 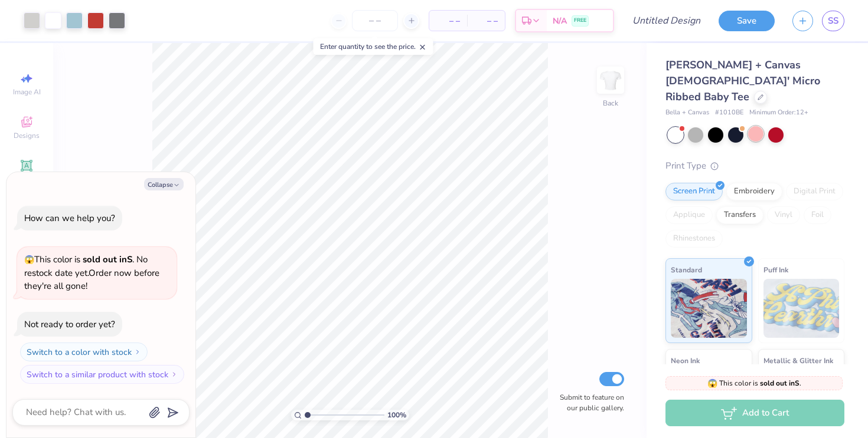 What do you see at coordinates (817, 215) in the screenshot?
I see `div: Foil` at bounding box center [817, 215].